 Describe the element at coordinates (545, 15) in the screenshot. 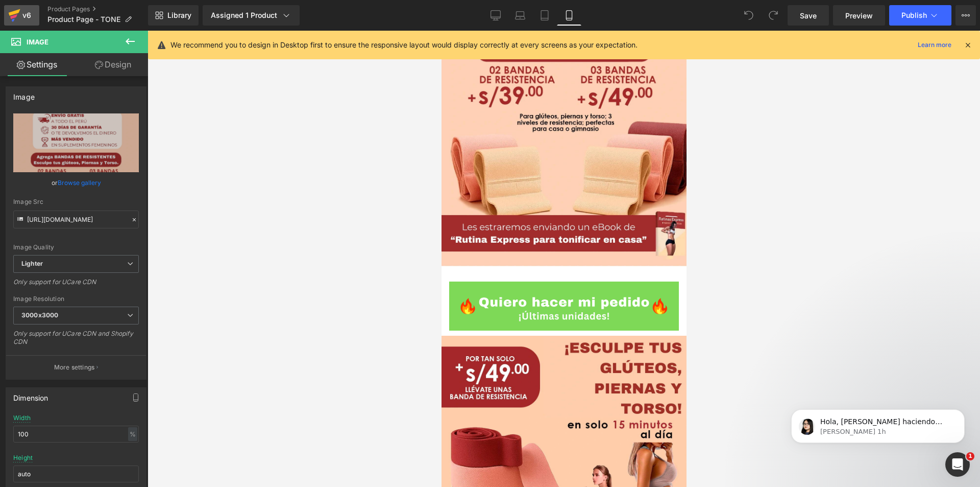

I see `a: Tablet` at that location.